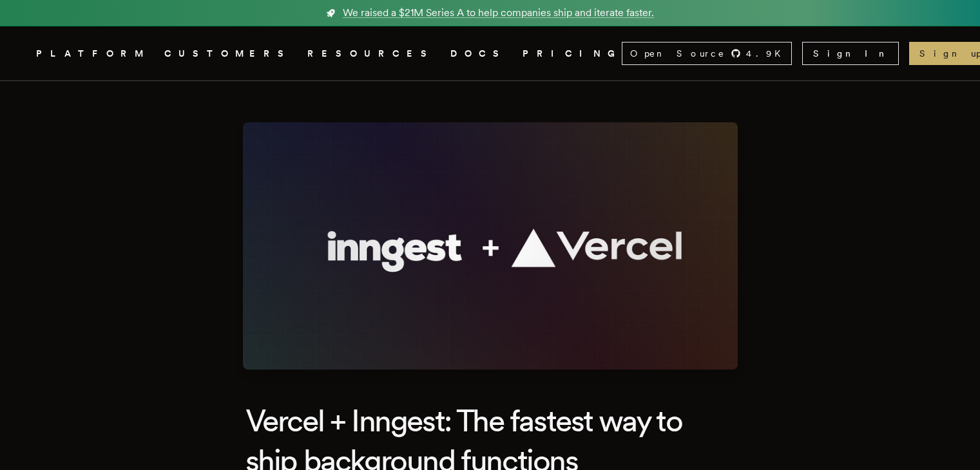 The height and width of the screenshot is (470, 980). I want to click on a: PRICING, so click(572, 54).